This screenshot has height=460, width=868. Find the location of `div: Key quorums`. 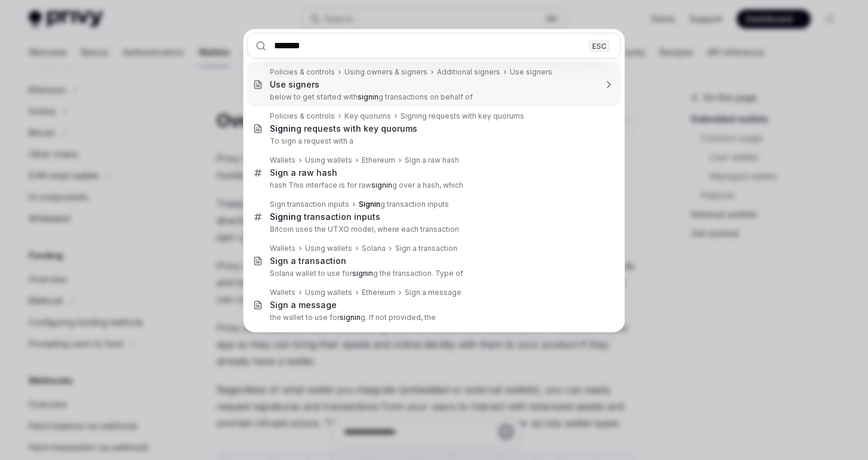

div: Key quorums is located at coordinates (368, 116).